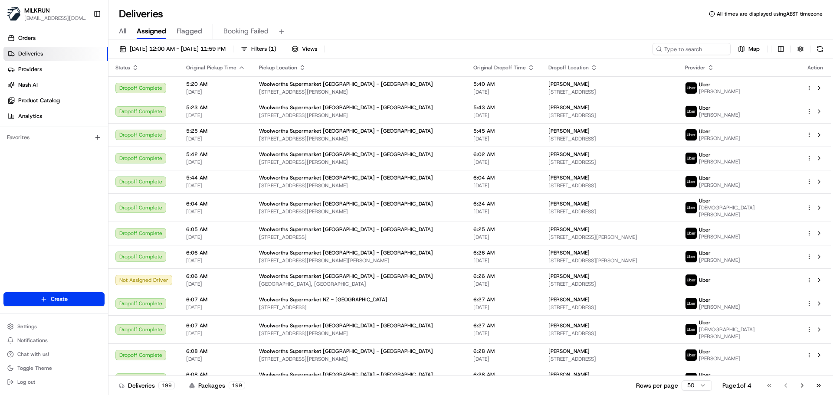 Image resolution: width=833 pixels, height=395 pixels. I want to click on span: 6:26 AM, so click(504, 276).